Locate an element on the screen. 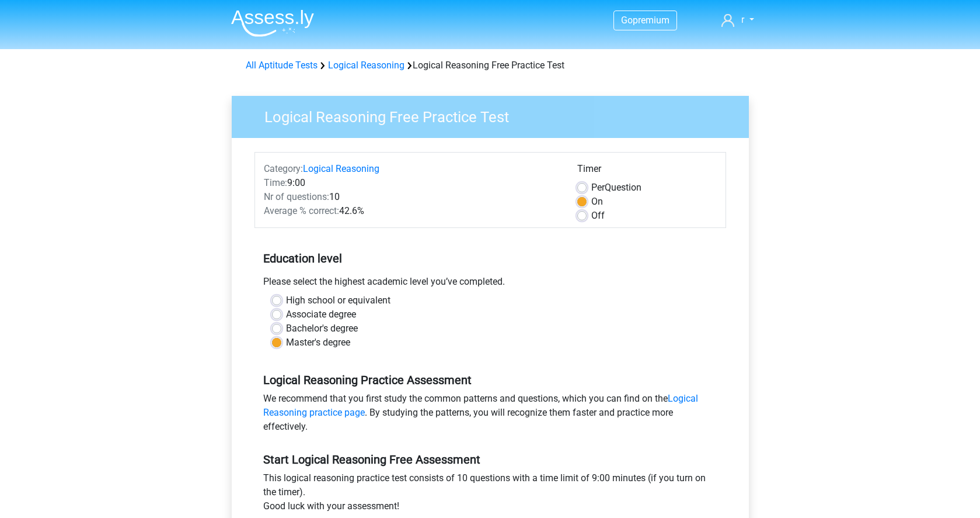 This screenshot has width=980, height=518. div: Timer is located at coordinates (647, 171).